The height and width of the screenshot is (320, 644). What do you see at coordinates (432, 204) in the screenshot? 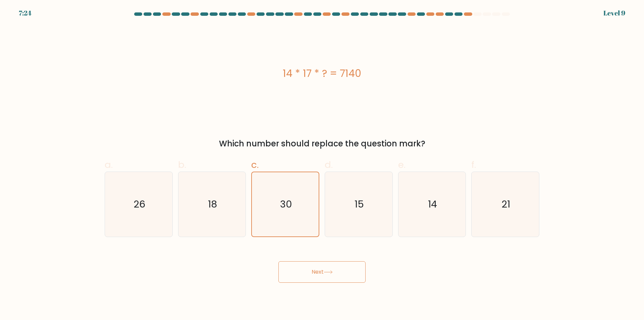
I see `text: 14` at bounding box center [432, 204].